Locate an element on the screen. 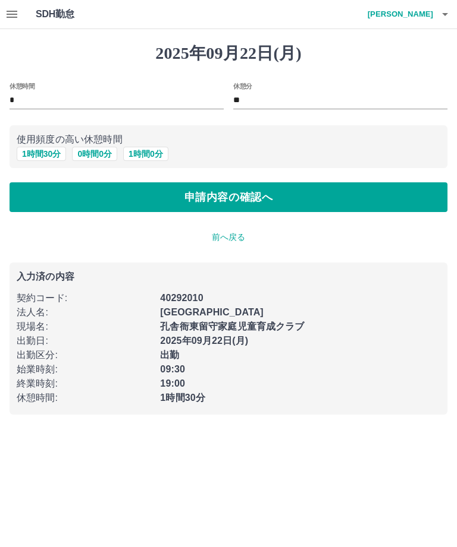 Image resolution: width=457 pixels, height=547 pixels. p: 出勤区分 : is located at coordinates (84, 355).